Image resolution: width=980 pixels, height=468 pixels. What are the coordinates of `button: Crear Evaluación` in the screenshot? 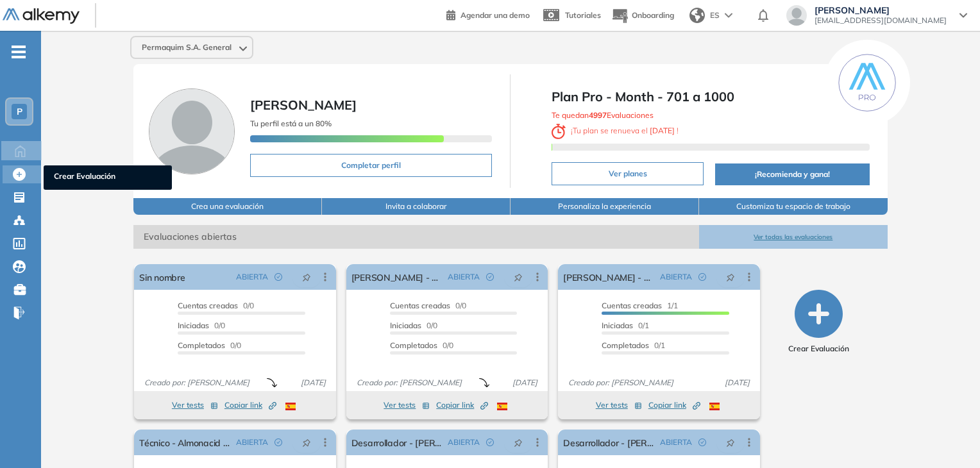 It's located at (819, 322).